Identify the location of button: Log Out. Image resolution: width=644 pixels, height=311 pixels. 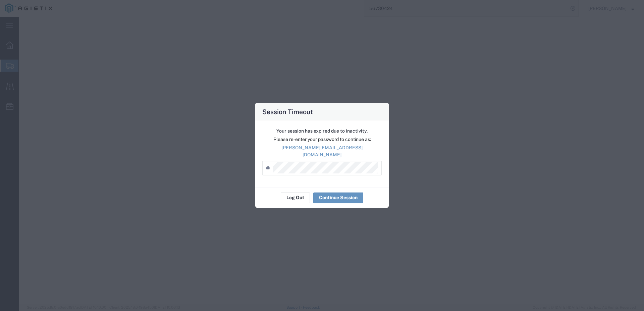
(295, 198).